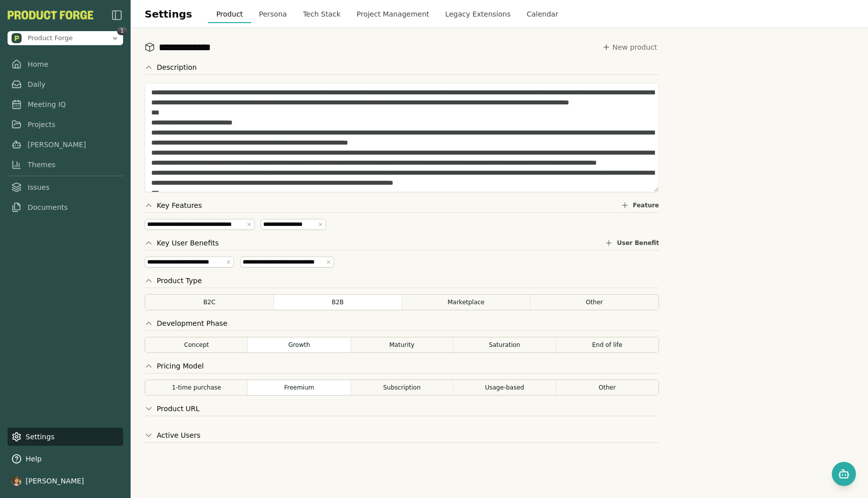 The width and height of the screenshot is (868, 498). What do you see at coordinates (273, 14) in the screenshot?
I see `button: Persona` at bounding box center [273, 14].